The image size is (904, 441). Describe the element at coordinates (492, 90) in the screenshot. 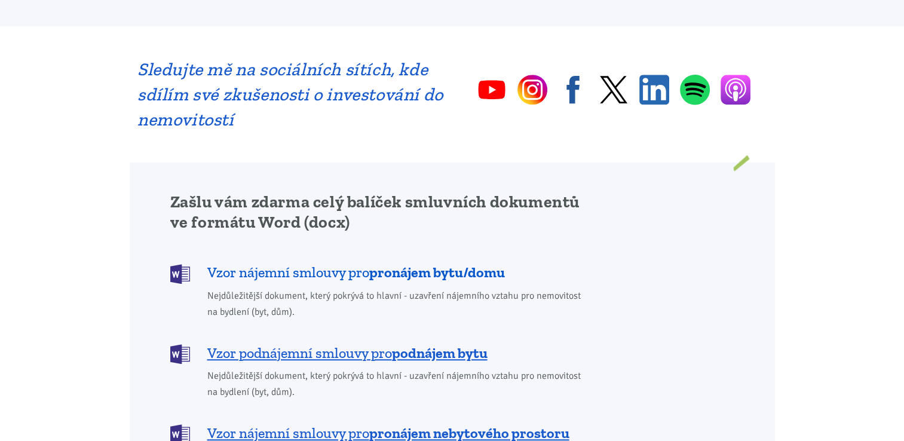

I see `a: YouTube` at that location.